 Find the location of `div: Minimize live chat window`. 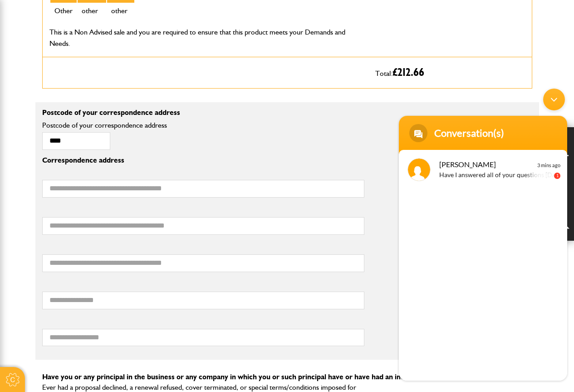

div: Minimize live chat window is located at coordinates (160, 16).